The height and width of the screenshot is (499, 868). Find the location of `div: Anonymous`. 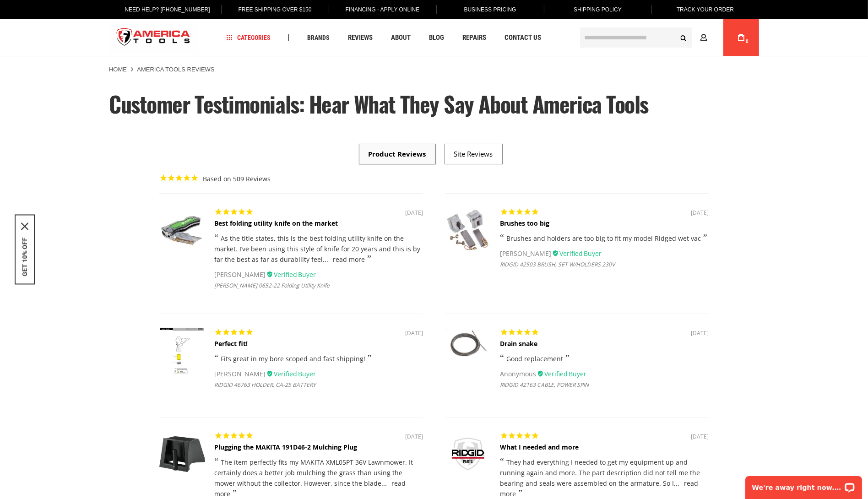

div: Anonymous is located at coordinates (604, 373).